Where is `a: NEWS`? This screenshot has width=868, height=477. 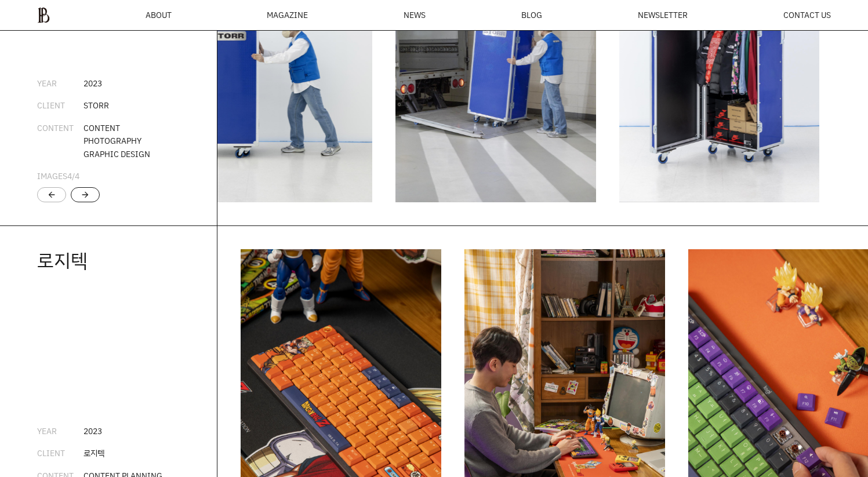 a: NEWS is located at coordinates (414, 15).